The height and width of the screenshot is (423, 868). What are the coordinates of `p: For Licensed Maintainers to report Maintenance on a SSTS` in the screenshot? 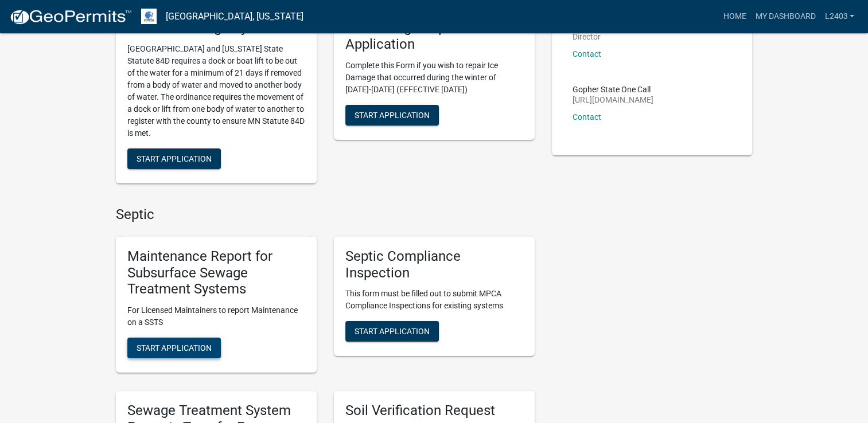 It's located at (216, 317).